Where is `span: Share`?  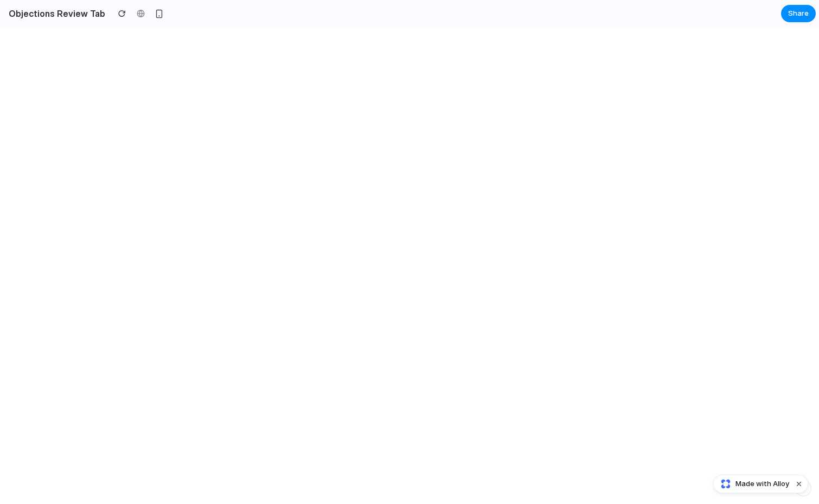
span: Share is located at coordinates (799, 13).